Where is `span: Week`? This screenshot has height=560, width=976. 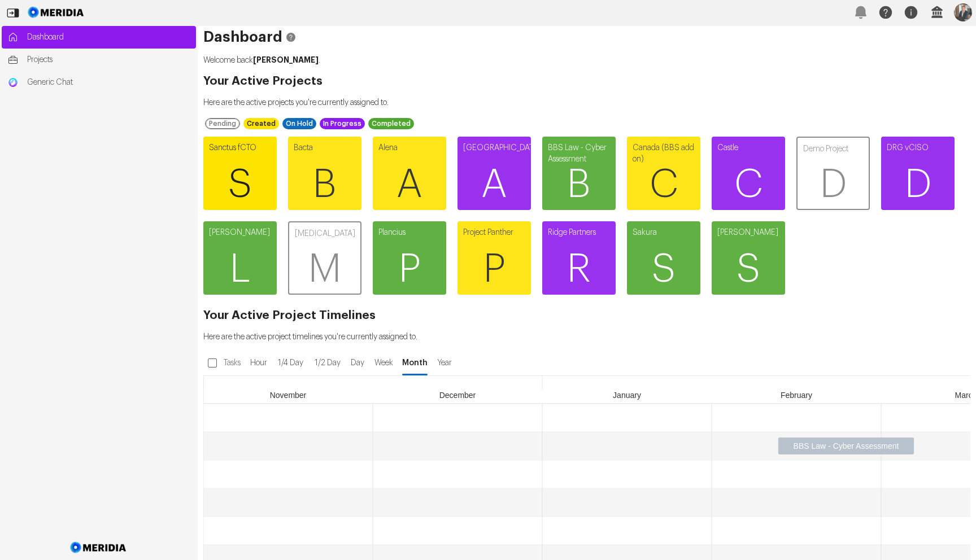
span: Week is located at coordinates (384, 363).